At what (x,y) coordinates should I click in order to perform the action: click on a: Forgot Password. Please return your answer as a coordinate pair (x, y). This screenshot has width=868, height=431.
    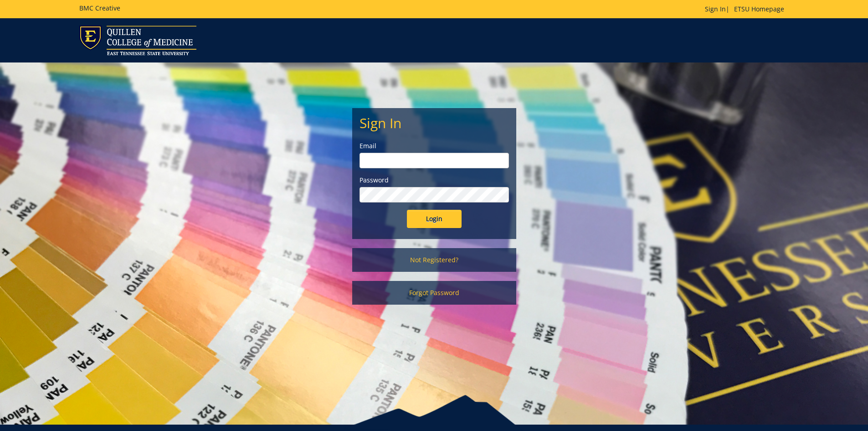
    Looking at the image, I should click on (434, 293).